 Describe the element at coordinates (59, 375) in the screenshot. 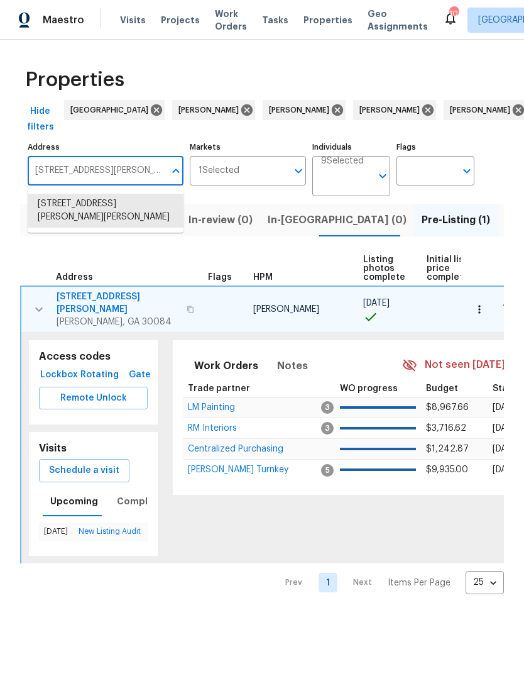

I see `span: Lockbox` at that location.